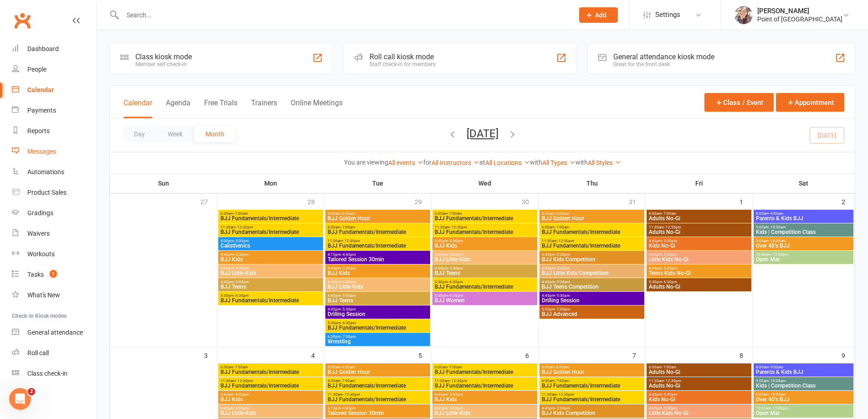  Describe the element at coordinates (271, 241) in the screenshot. I see `span: 4:30pm` at that location.